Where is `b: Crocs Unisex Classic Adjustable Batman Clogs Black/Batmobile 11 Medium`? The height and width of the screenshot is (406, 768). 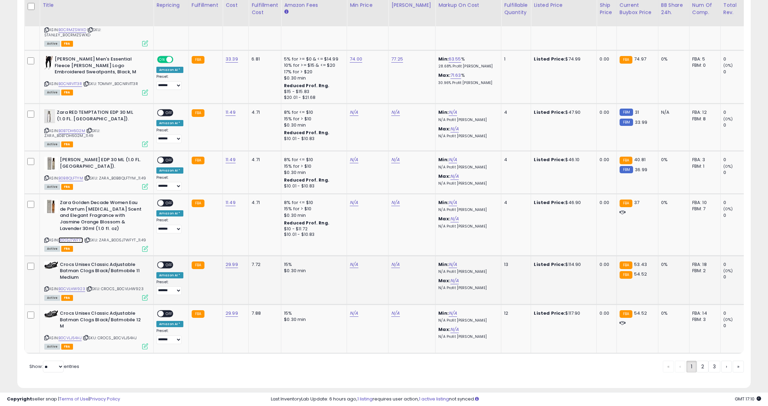
b: Crocs Unisex Classic Adjustable Batman Clogs Black/Batmobile 11 Medium is located at coordinates (102, 272).